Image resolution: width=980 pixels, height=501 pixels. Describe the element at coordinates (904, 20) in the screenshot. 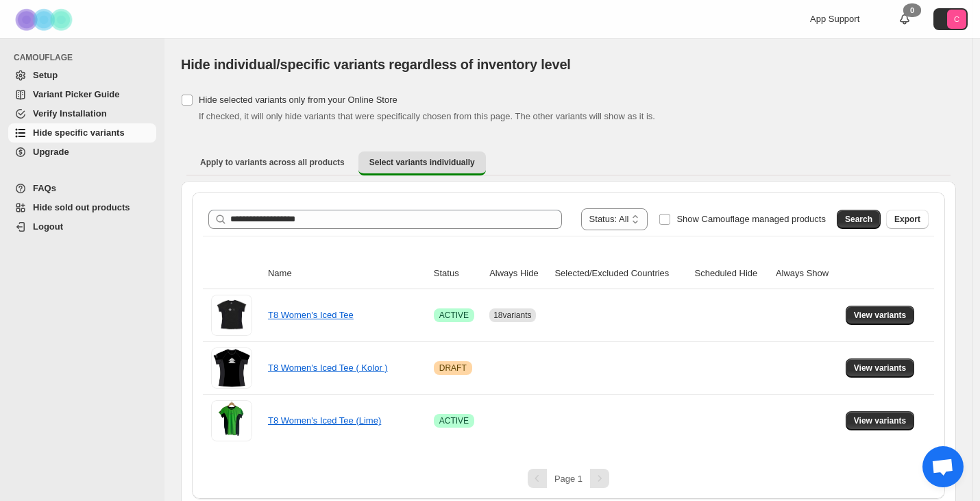

I see `a: 0` at that location.